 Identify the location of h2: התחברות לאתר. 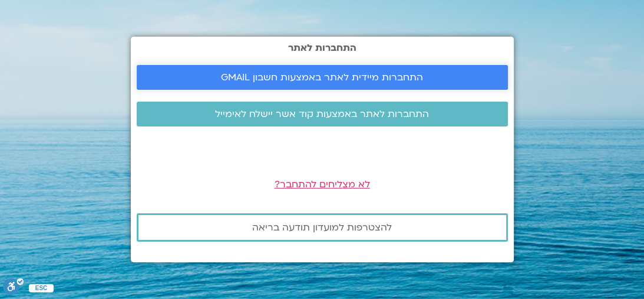
(322, 48).